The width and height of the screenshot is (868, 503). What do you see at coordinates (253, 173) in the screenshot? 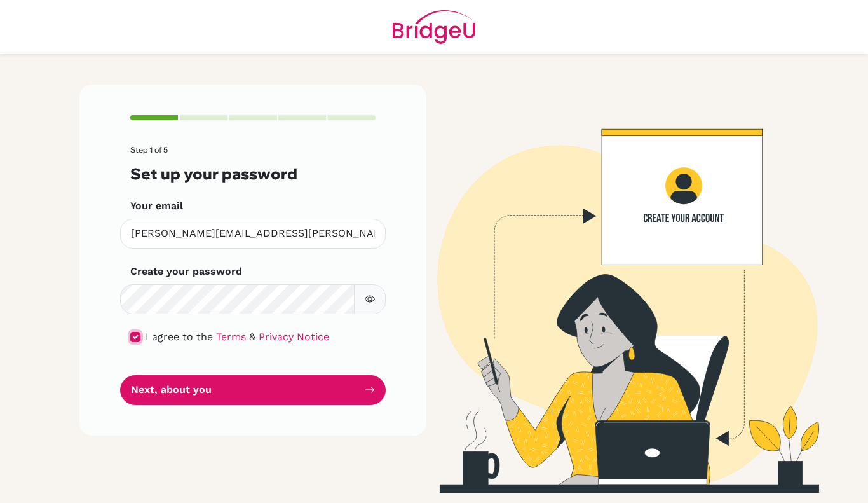
I see `h3: Set up your password` at bounding box center [253, 173].